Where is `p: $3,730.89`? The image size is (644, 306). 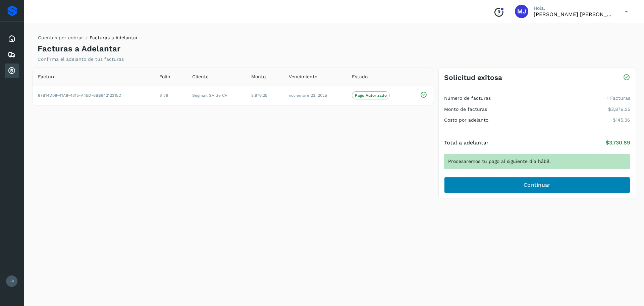 p: $3,730.89 is located at coordinates (618, 142).